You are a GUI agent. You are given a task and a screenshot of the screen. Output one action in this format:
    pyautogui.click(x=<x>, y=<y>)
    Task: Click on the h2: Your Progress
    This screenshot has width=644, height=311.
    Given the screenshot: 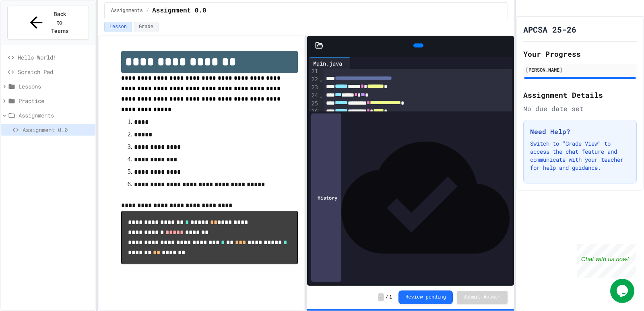 What is the action you would take?
    pyautogui.click(x=580, y=54)
    